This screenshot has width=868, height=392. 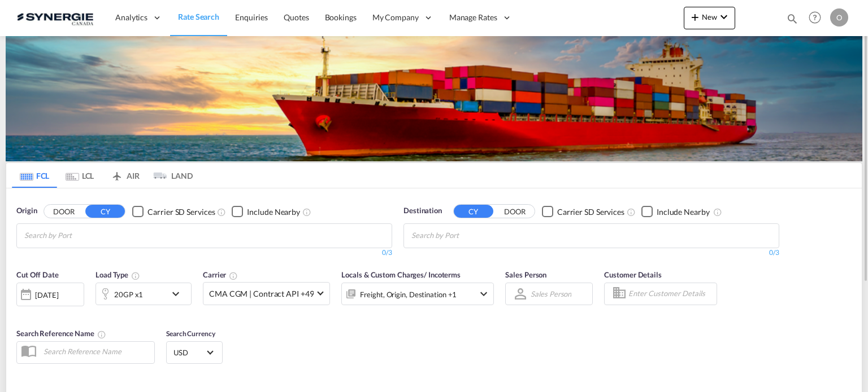 I want to click on md-icon: The selected Trucker/Carrierwill be displayed in the rate results If the rates are from another f..., so click(x=233, y=276).